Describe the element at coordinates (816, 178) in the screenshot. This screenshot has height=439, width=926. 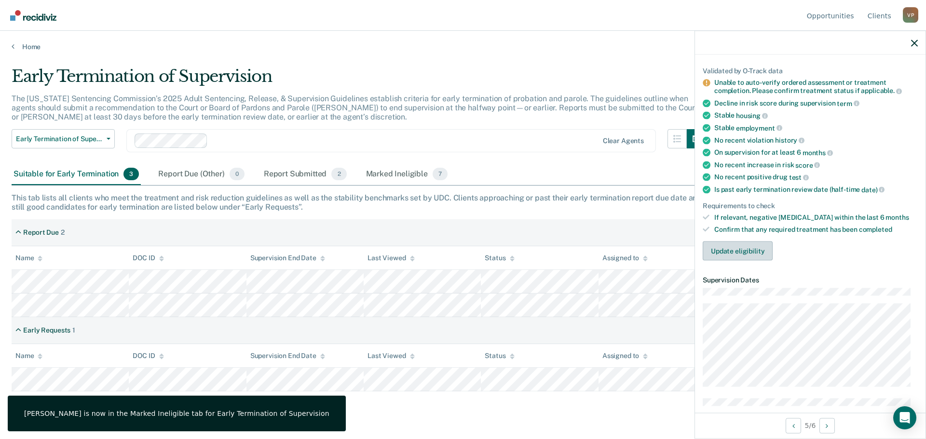
I see `div: No recent positive drug` at that location.